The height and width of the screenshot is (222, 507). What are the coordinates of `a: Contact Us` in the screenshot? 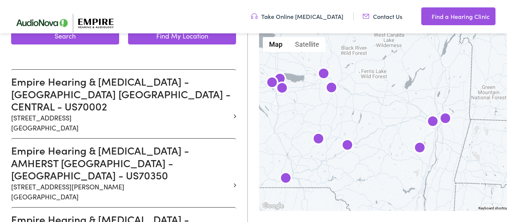 It's located at (383, 16).